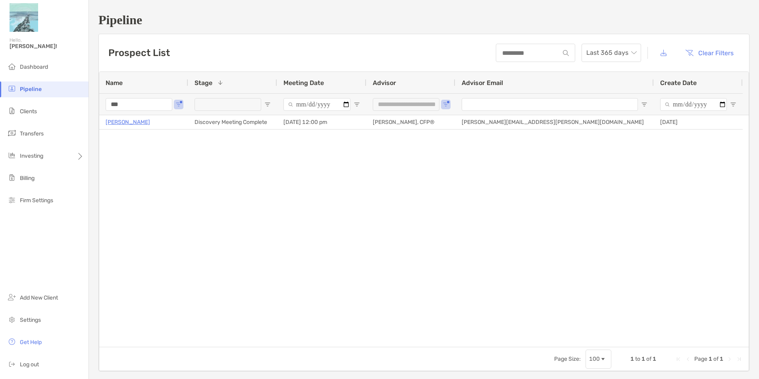 This screenshot has height=379, width=759. Describe the element at coordinates (483, 83) in the screenshot. I see `span: Advisor Email` at that location.